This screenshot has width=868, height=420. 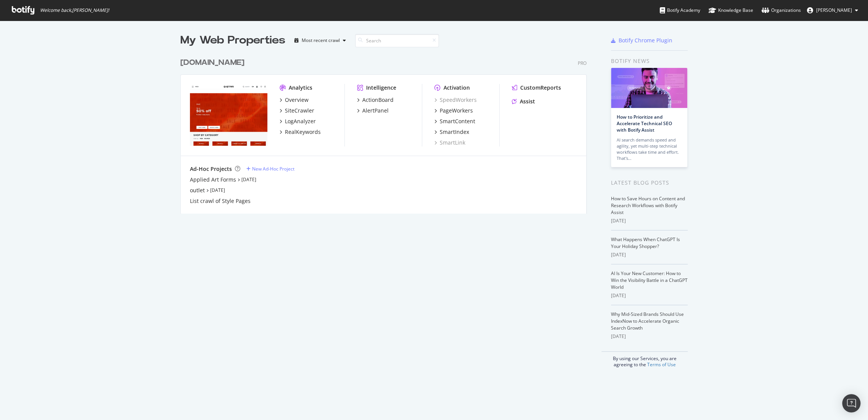 I want to click on div: Intelligence, so click(x=381, y=88).